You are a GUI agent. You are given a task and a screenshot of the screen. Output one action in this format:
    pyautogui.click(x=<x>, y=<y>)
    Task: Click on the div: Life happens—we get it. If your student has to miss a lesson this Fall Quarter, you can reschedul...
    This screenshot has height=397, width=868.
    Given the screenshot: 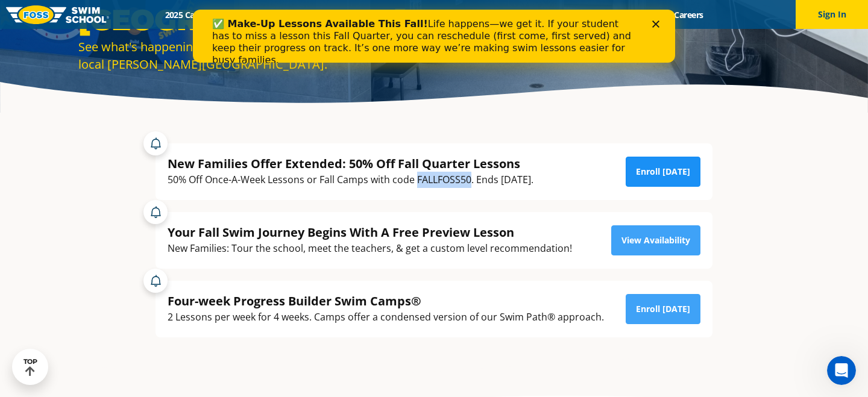 What is the action you would take?
    pyautogui.click(x=231, y=32)
    